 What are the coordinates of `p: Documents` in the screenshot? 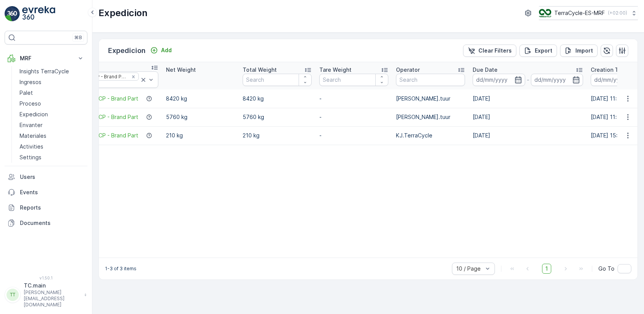 It's located at (52, 223).